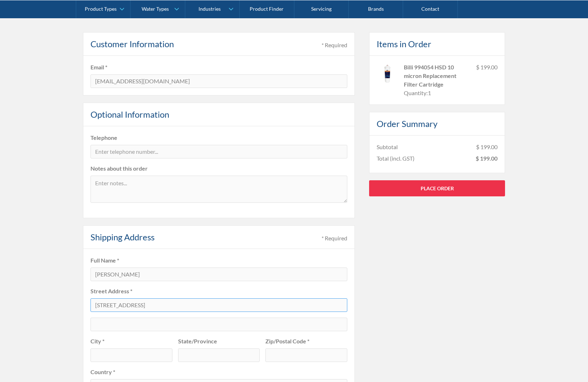 This screenshot has width=588, height=382. Describe the element at coordinates (219, 67) in the screenshot. I see `label: Email *` at that location.